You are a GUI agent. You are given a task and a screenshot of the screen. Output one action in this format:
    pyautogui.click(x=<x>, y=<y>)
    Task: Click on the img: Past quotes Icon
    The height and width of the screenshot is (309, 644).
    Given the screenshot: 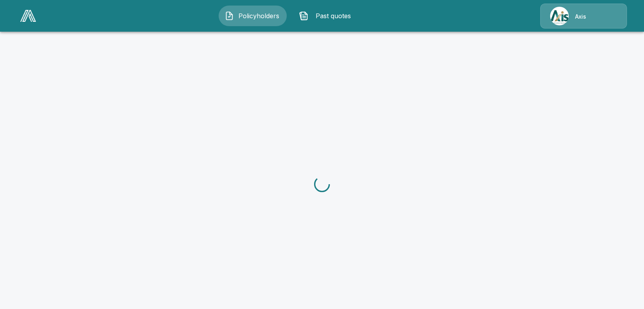 What is the action you would take?
    pyautogui.click(x=304, y=16)
    